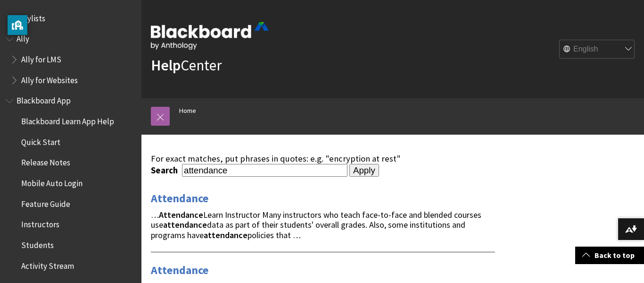 Image resolution: width=644 pixels, height=283 pixels. Describe the element at coordinates (187, 111) in the screenshot. I see `a: Home` at that location.